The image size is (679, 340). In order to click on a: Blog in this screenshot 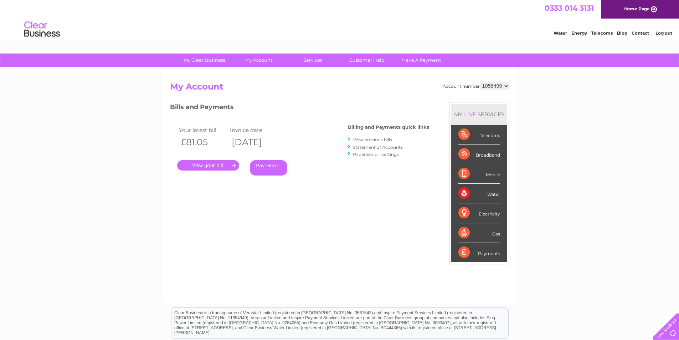, I will do `click(622, 33)`.